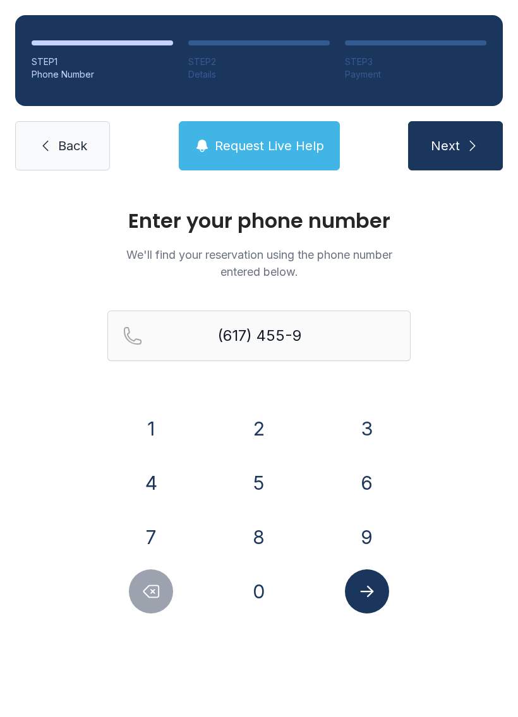 The width and height of the screenshot is (518, 717). Describe the element at coordinates (259, 62) in the screenshot. I see `div: STEP 2` at that location.